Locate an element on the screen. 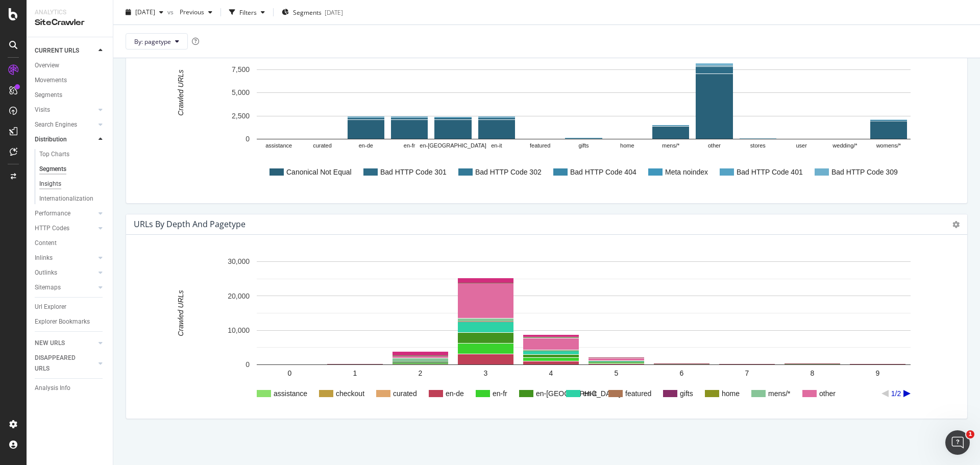 The image size is (980, 465). a: DISAPPEARED URLS is located at coordinates (65, 364).